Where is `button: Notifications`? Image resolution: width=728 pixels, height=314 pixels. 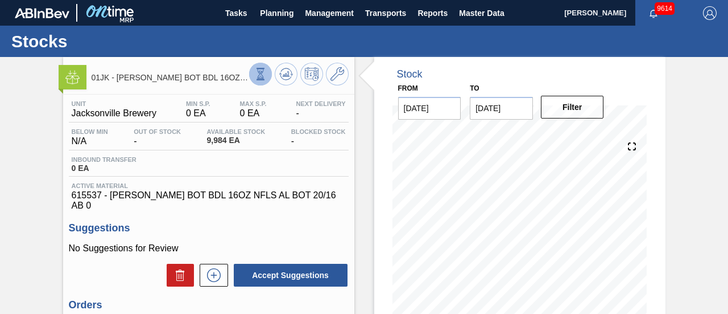 button: Notifications is located at coordinates (654, 13).